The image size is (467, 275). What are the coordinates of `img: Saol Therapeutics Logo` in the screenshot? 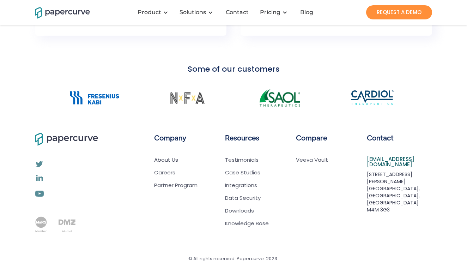 It's located at (280, 97).